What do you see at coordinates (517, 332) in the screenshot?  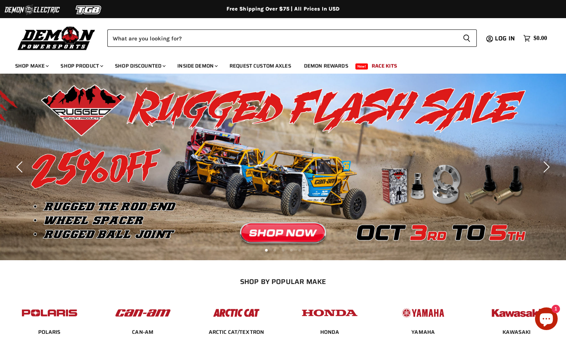 I see `a: KAWASAKI` at bounding box center [517, 332].